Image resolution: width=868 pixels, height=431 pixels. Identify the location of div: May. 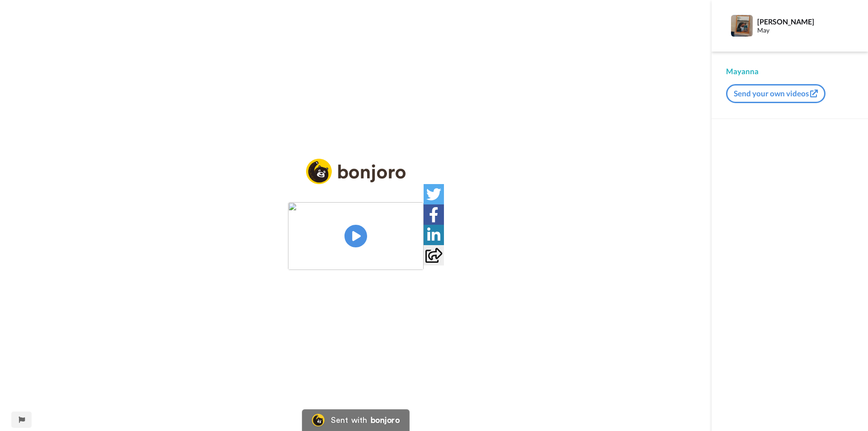
(805, 31).